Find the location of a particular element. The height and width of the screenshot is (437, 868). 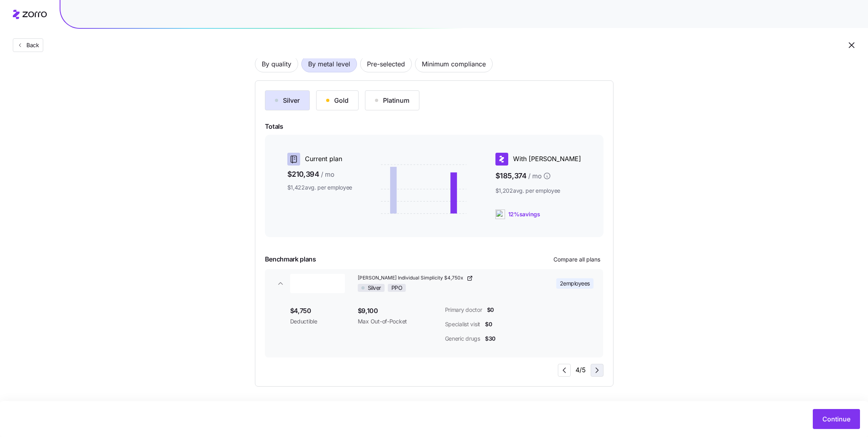

span: $4,750 is located at coordinates (318, 310).